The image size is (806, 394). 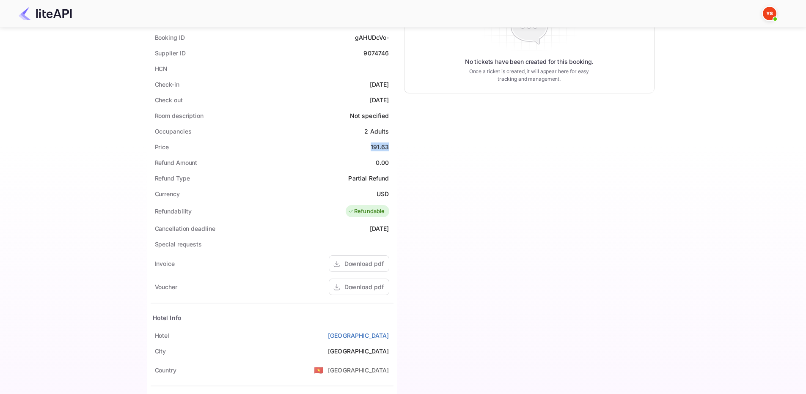 What do you see at coordinates (376, 131) in the screenshot?
I see `div: 2 Adults` at bounding box center [376, 131].